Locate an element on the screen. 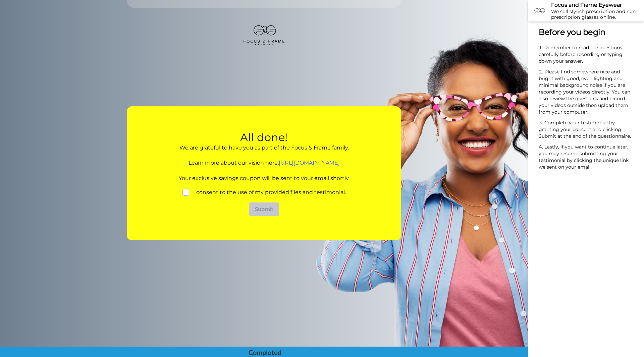  span: Remember to read the questions carefully before recording or typing down your answer. is located at coordinates (582, 54).